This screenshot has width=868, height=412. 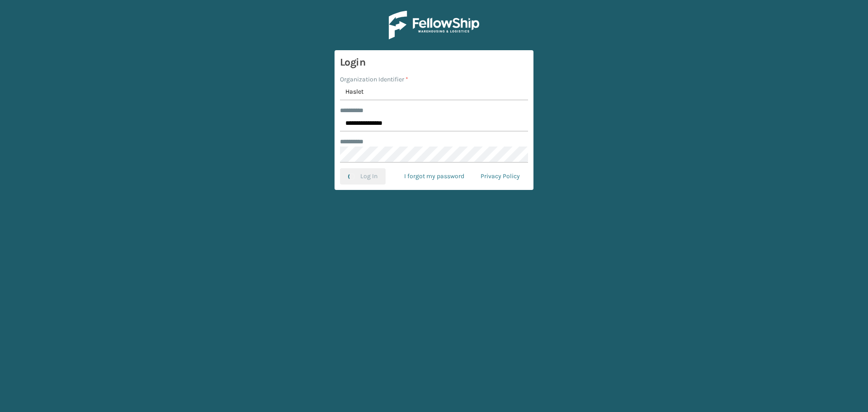 What do you see at coordinates (374, 79) in the screenshot?
I see `label: Organization Identifier` at bounding box center [374, 79].